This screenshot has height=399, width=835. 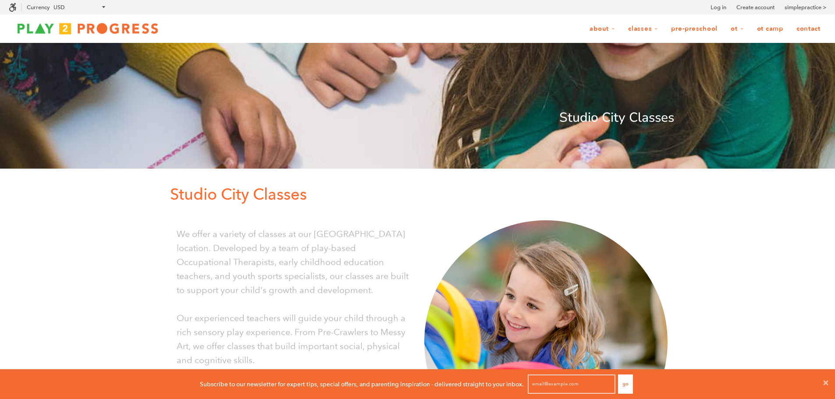 I want to click on a: Contact, so click(x=808, y=29).